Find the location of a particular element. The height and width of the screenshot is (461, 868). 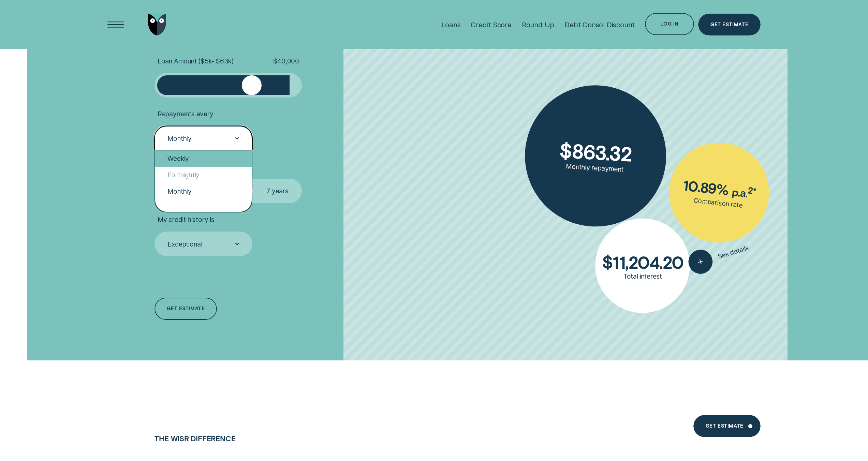

button: Open Menu is located at coordinates (116, 24).